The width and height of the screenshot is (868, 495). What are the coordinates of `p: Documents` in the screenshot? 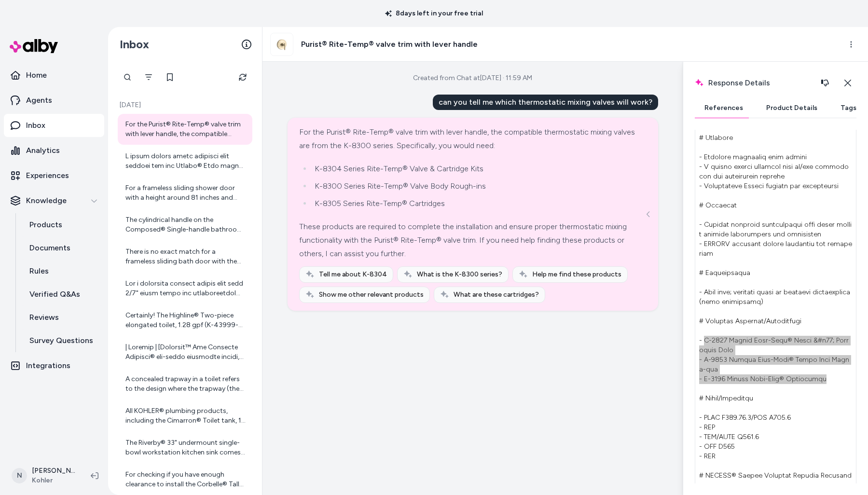 It's located at (50, 248).